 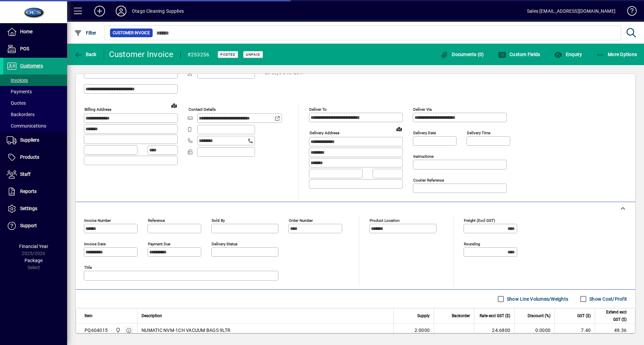 What do you see at coordinates (519, 54) in the screenshot?
I see `button: Custom Fields` at bounding box center [519, 54].